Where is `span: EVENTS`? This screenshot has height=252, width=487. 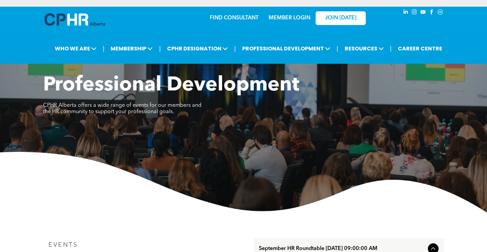 span: EVENTS is located at coordinates (63, 245).